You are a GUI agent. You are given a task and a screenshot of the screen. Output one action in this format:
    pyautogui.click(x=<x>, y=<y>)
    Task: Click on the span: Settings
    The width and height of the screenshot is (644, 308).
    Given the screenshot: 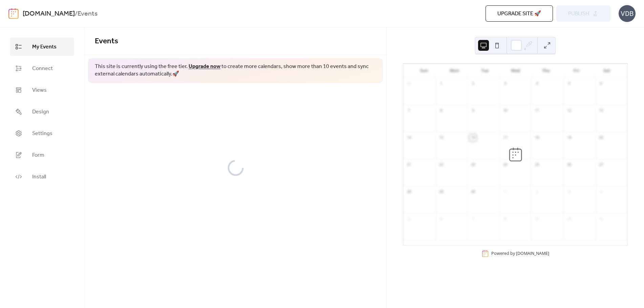 What is the action you would take?
    pyautogui.click(x=42, y=134)
    